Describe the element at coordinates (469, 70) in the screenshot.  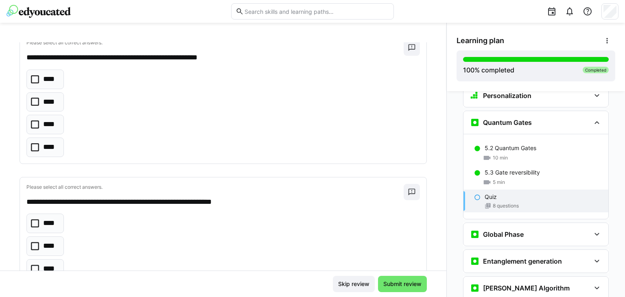
I see `span: 100` at that location.